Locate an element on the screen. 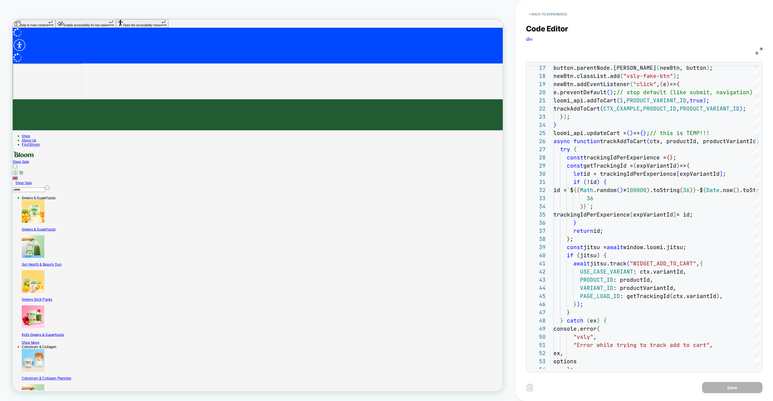 Image resolution: width=773 pixels, height=401 pixels. div: 27 is located at coordinates (537, 149).